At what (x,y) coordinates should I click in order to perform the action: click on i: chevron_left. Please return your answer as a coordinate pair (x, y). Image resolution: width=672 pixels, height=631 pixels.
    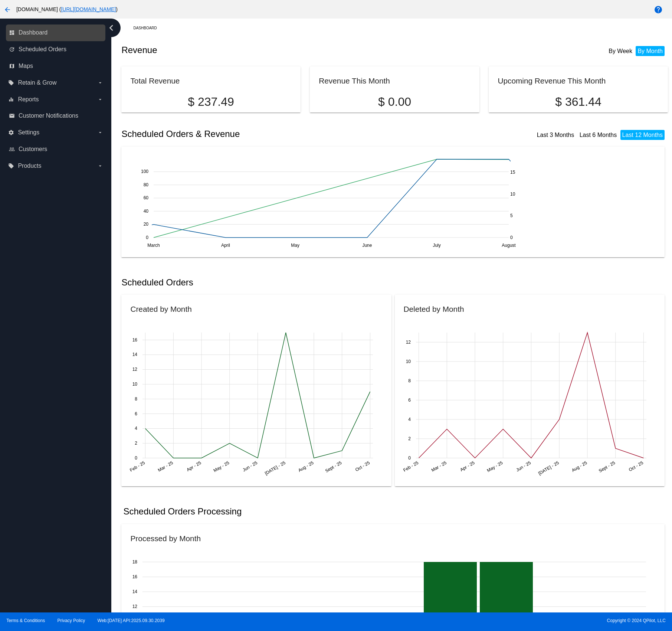
    Looking at the image, I should click on (111, 28).